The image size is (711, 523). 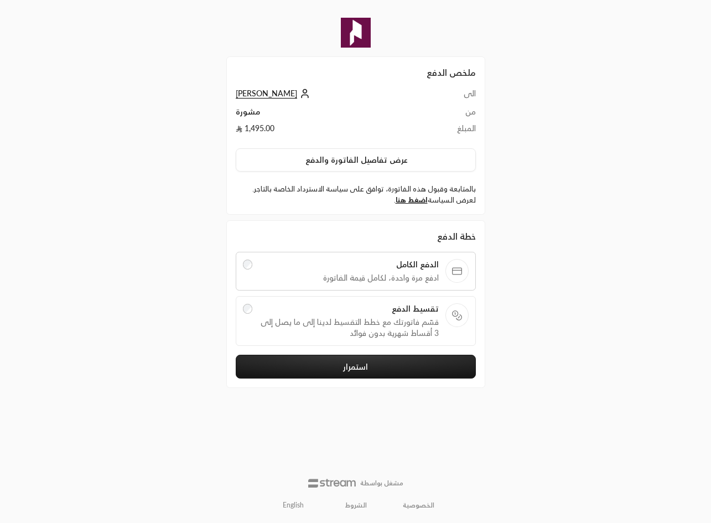 What do you see at coordinates (356, 366) in the screenshot?
I see `button: استمرار` at bounding box center [356, 366].